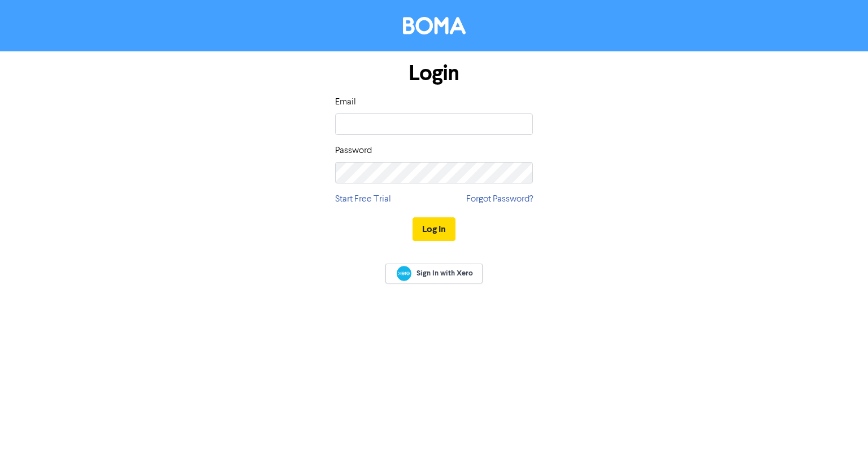  I want to click on button: Log In, so click(434, 229).